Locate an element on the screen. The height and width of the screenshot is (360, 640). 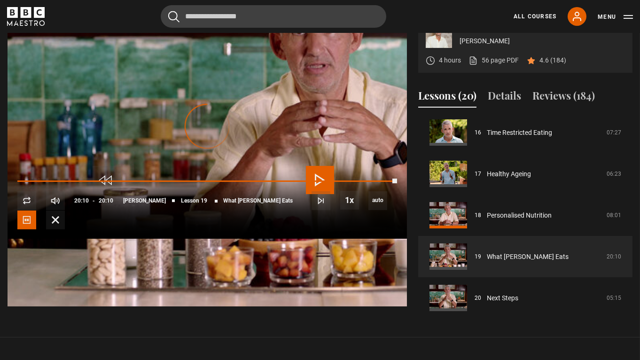
button: Next Lesson is located at coordinates (321, 201).